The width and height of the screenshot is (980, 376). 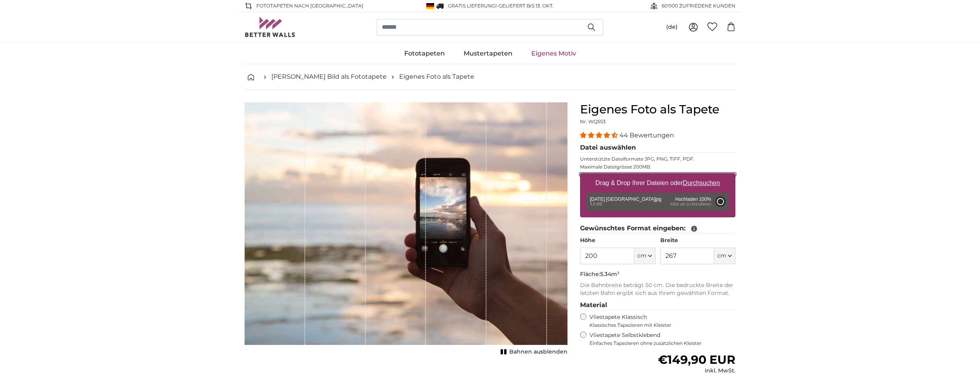 What do you see at coordinates (659, 325) in the screenshot?
I see `span: Klassisches Tapezieren mit Kleister` at bounding box center [659, 325].